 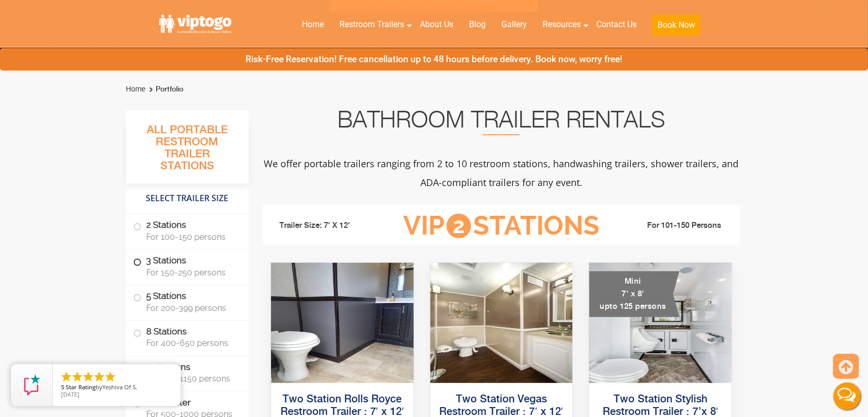 What do you see at coordinates (119, 386) in the screenshot?
I see `span: Yeshiva Of S.` at bounding box center [119, 386].